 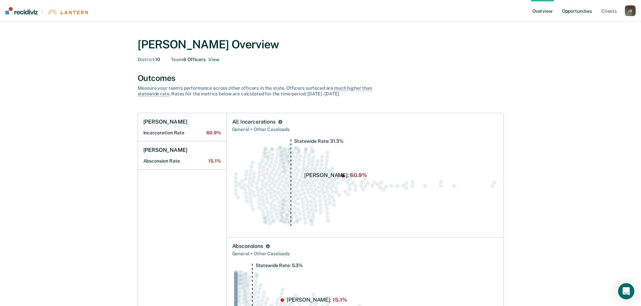 What do you see at coordinates (254, 122) in the screenshot?
I see `div: All Incarcerations` at bounding box center [254, 122].